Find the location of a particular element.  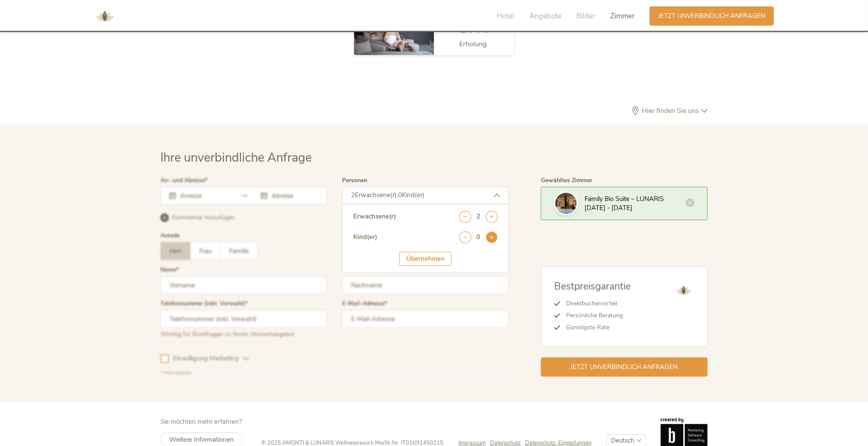

div: 0 is located at coordinates (478, 237).